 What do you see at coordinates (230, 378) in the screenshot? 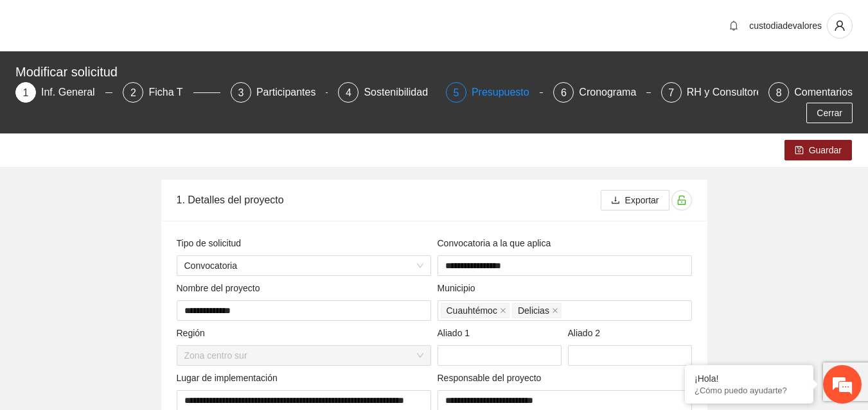
I see `span: Lugar de implementación` at bounding box center [230, 378].